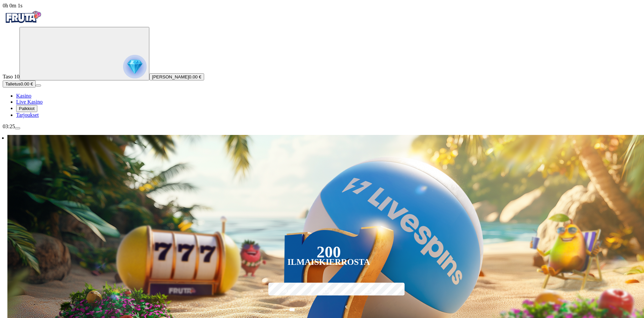  Describe the element at coordinates (27, 108) in the screenshot. I see `button: reward iconPalkkiot` at that location.